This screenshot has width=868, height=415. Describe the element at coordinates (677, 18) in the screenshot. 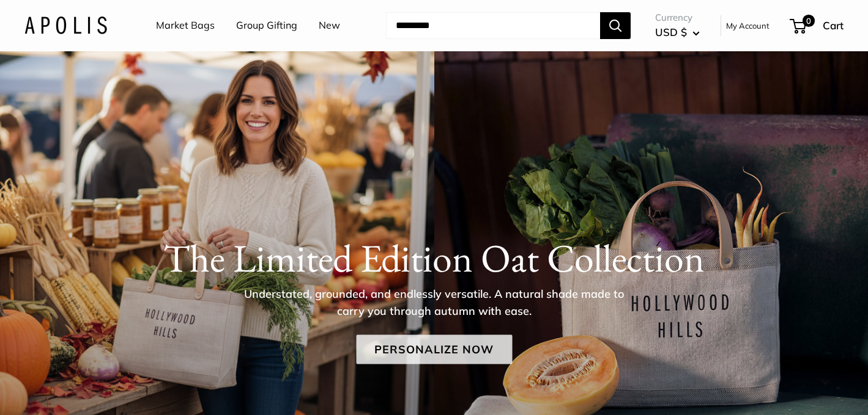

I see `span: Currency` at that location.